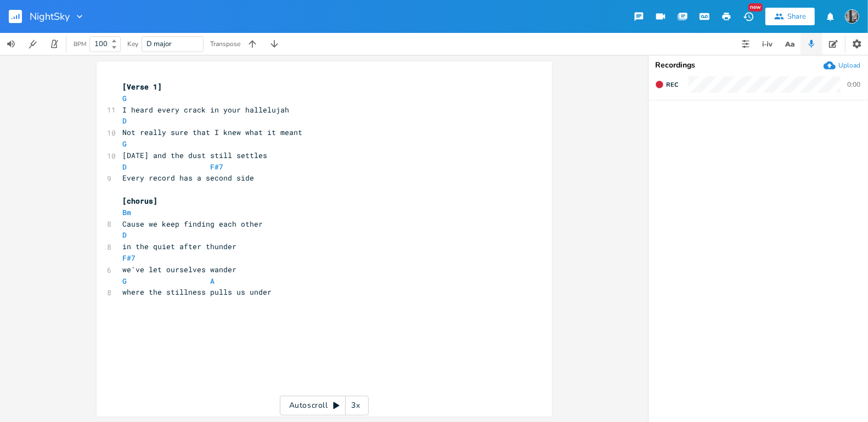 Image resolution: width=868 pixels, height=422 pixels. I want to click on span: we've let ourselves wander, so click(180, 270).